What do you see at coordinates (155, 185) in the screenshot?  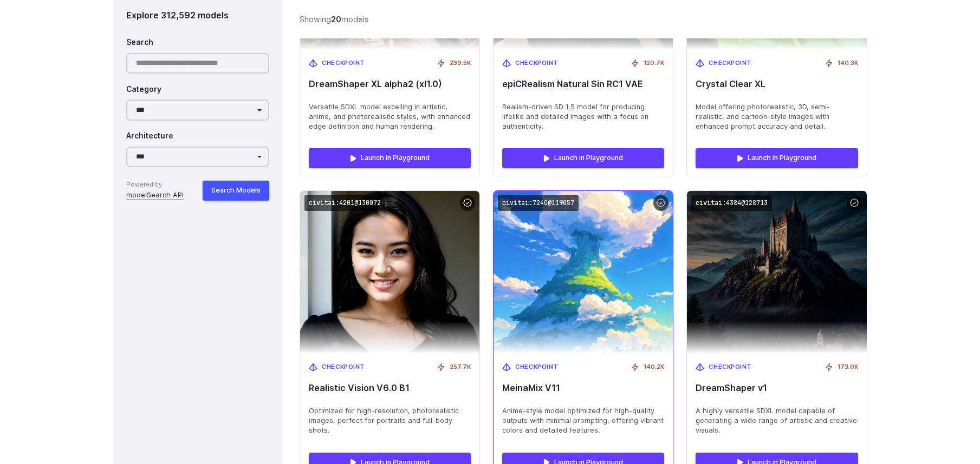 I see `span: Powered by` at bounding box center [155, 185].